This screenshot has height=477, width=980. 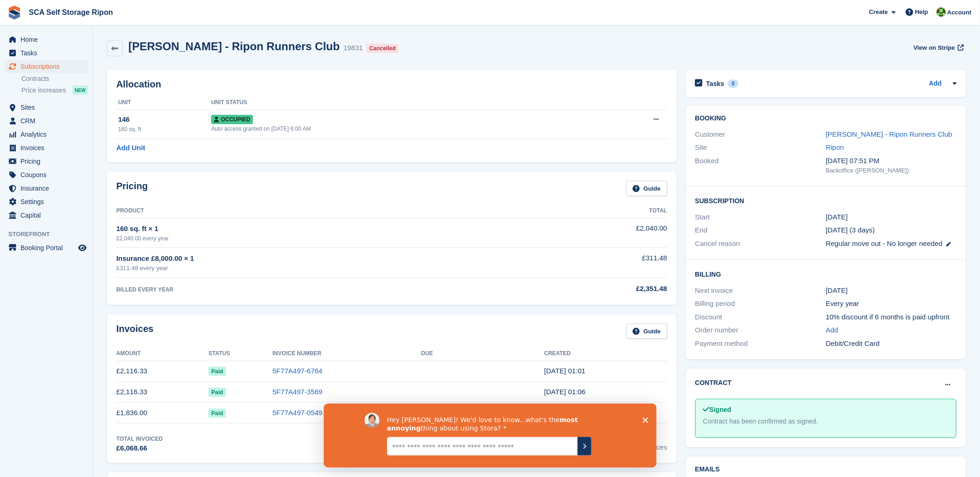 What do you see at coordinates (922, 12) in the screenshot?
I see `span: Help` at bounding box center [922, 12].